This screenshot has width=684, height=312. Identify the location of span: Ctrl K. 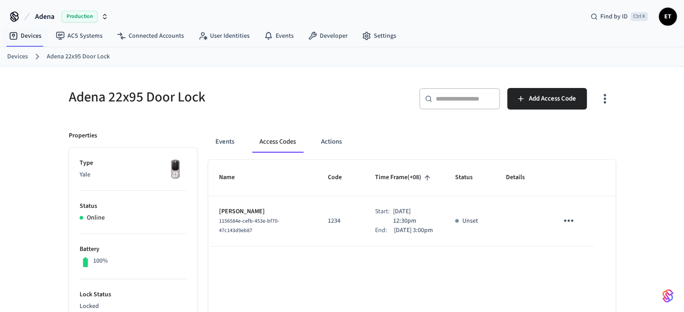
(639, 17).